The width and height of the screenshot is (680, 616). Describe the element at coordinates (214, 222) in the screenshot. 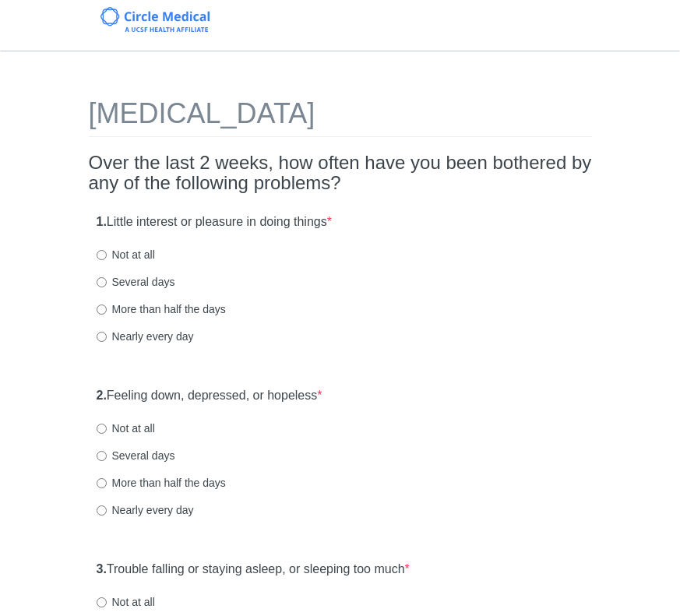

I see `label: Little interest or pleasure in doing things` at that location.